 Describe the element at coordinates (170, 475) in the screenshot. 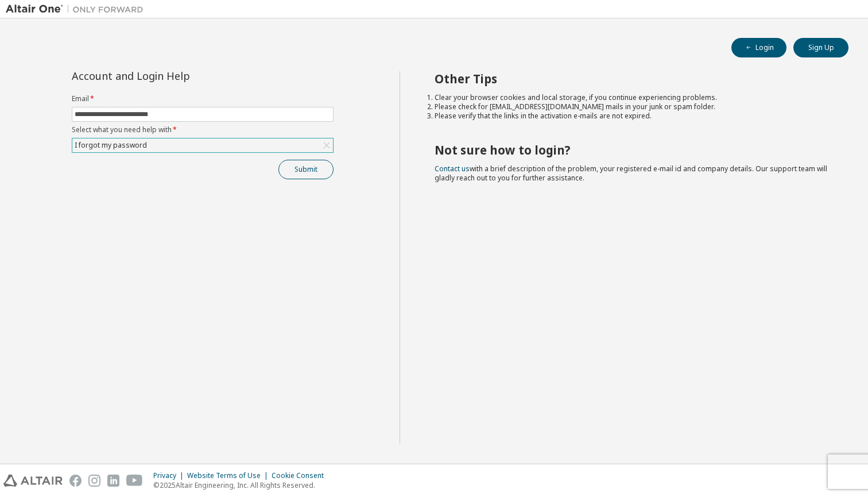

I see `div: Privacy` at that location.